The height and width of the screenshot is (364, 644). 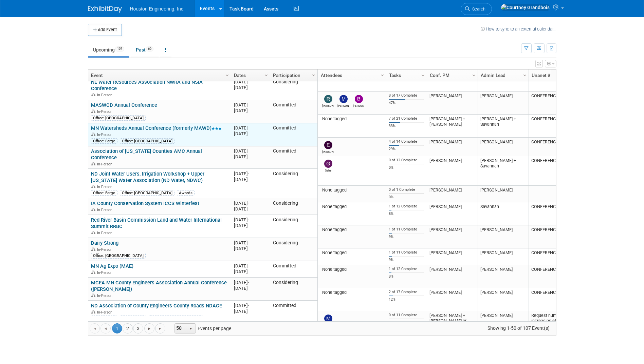 I want to click on a: Participation, so click(x=293, y=76).